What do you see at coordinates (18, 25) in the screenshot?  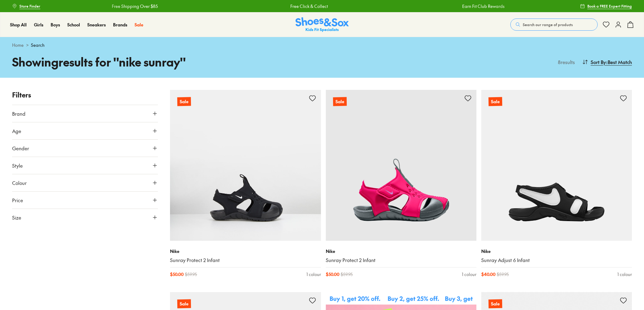 I see `a: Shop All` at bounding box center [18, 25].